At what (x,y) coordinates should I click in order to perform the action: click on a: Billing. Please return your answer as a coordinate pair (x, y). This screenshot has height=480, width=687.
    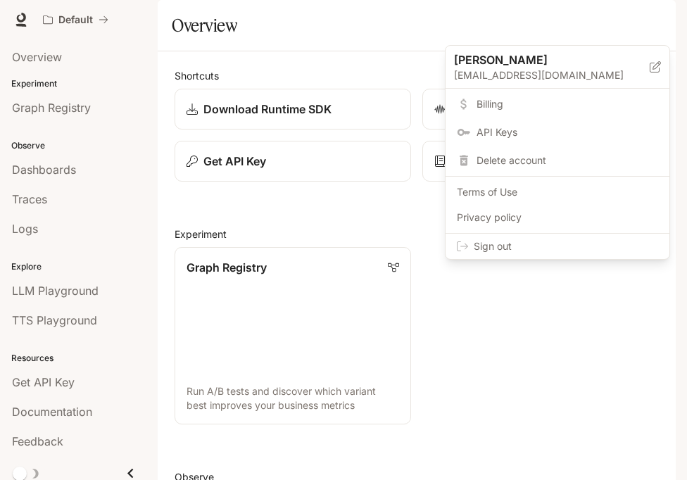
    Looking at the image, I should click on (557, 104).